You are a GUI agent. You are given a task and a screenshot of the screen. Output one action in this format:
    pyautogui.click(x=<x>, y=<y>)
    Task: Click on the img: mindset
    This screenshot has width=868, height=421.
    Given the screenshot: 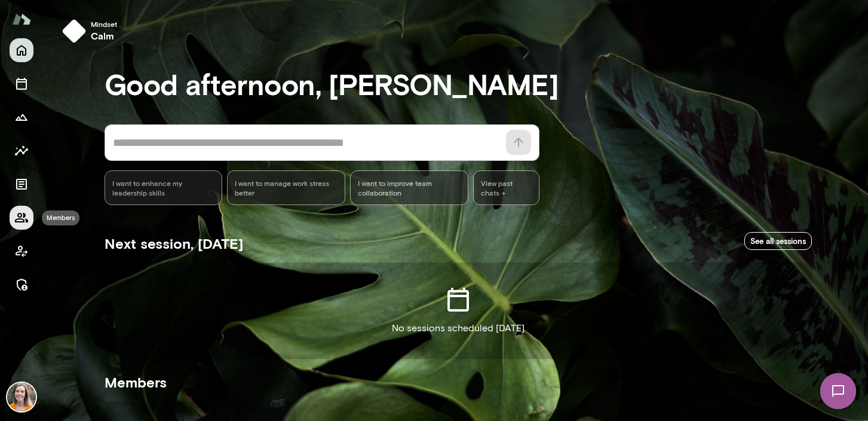 What is the action you would take?
    pyautogui.click(x=74, y=31)
    